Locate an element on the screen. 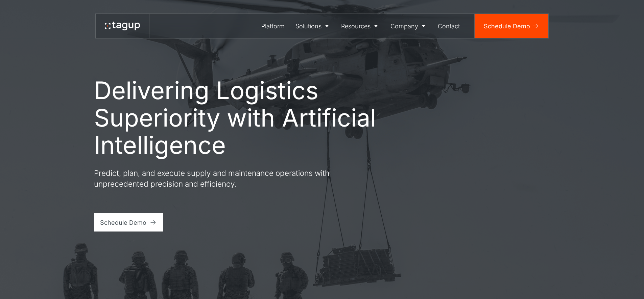  div: Platform is located at coordinates (273, 26).